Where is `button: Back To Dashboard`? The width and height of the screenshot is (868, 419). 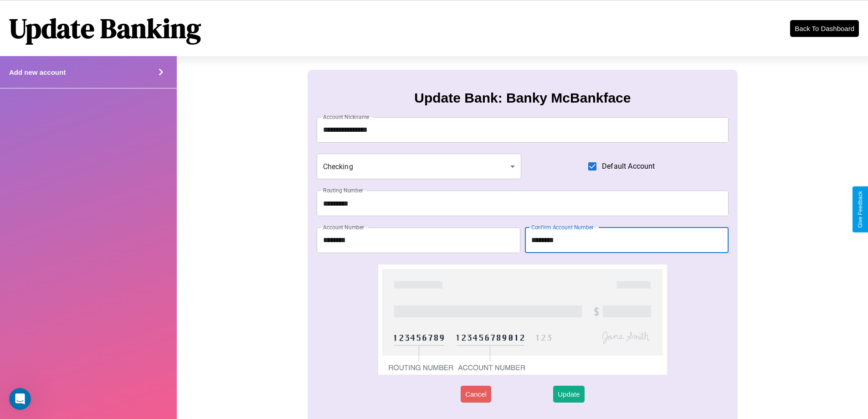 button: Back To Dashboard is located at coordinates (825, 28).